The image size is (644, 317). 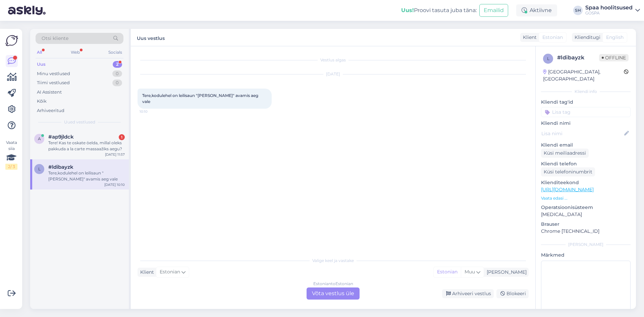 I want to click on input: Lisa nimi, so click(x=582, y=133).